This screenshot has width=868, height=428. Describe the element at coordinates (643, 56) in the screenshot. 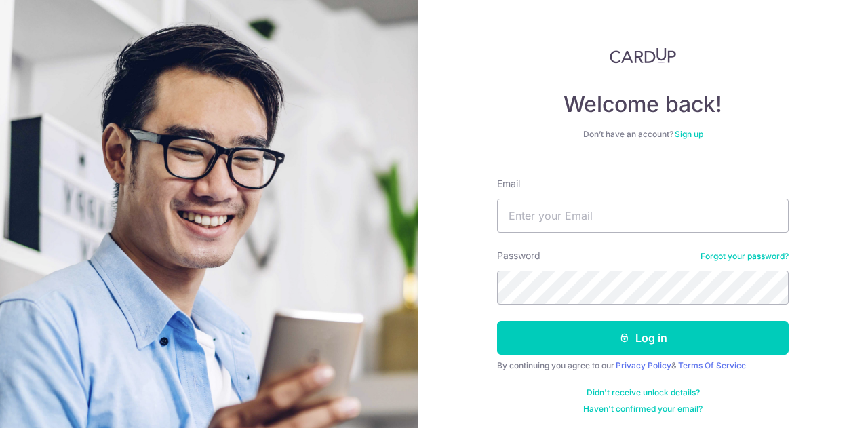

I see `img: CardUp Logo` at that location.